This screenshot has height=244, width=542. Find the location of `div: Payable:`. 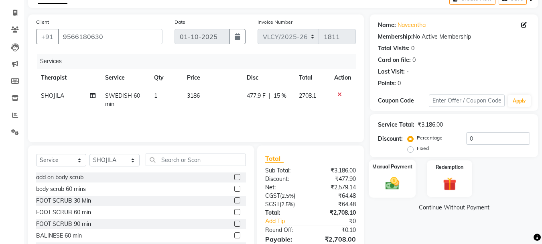

div: Payable: is located at coordinates (285, 239).